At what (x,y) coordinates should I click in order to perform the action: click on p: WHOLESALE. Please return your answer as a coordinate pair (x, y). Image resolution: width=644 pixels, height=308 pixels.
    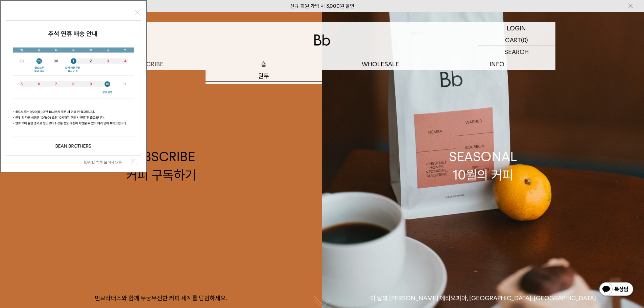
    Looking at the image, I should click on (380, 64).